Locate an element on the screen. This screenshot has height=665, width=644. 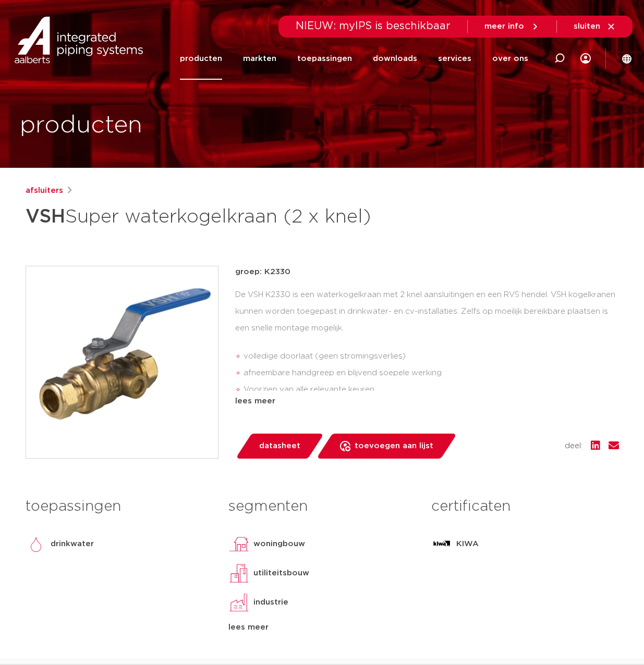
h1: Super waterkogelkraan (2 x knel) is located at coordinates (221, 217).